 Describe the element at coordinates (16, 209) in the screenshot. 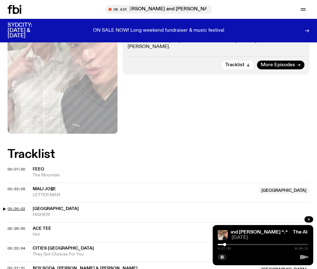

I see `button: 00:26:02` at that location.